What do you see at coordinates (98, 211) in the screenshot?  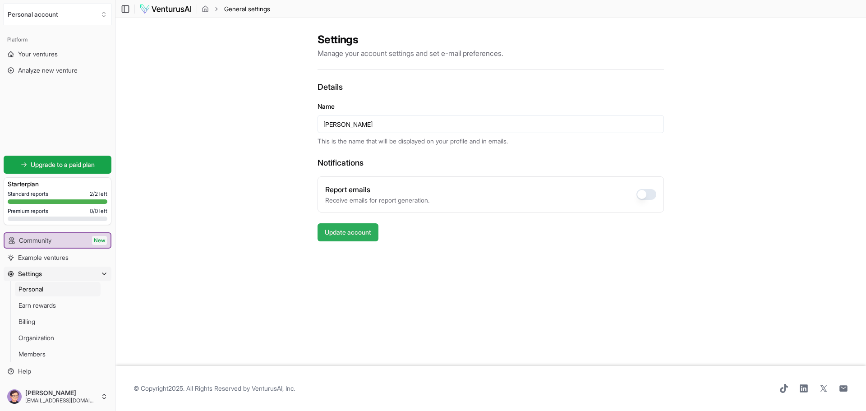 I see `span: 0 / 0 left` at bounding box center [98, 211].